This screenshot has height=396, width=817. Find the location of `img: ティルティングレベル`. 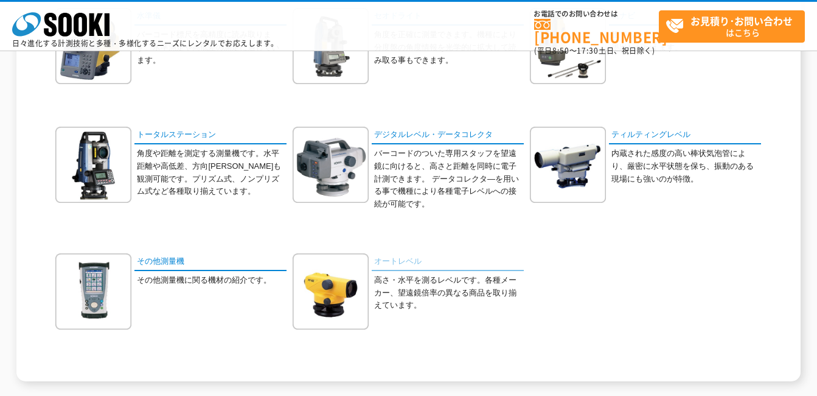

img: ティルティングレベル is located at coordinates (568, 164).